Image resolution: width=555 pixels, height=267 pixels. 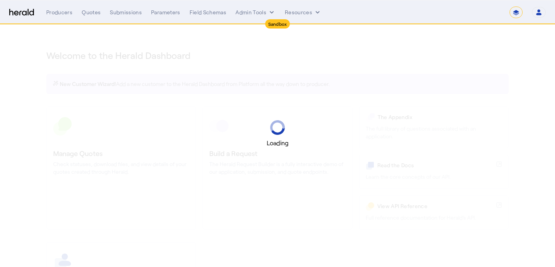 I want to click on img: Herald Logo, so click(x=22, y=12).